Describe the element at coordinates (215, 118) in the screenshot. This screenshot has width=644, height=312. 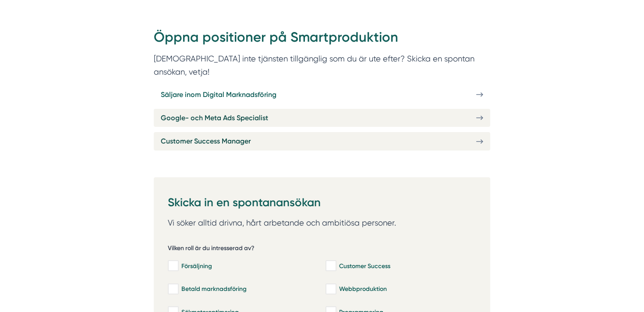
I see `span: Google- och Meta Ads Specialist` at that location.